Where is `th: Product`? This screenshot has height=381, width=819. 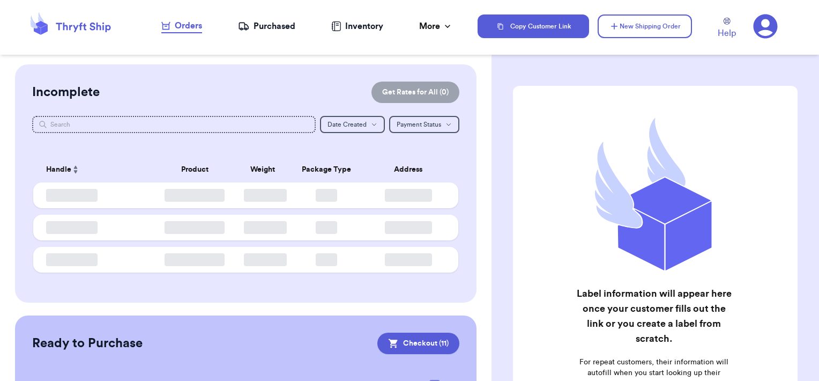
th: Product is located at coordinates (195, 169).